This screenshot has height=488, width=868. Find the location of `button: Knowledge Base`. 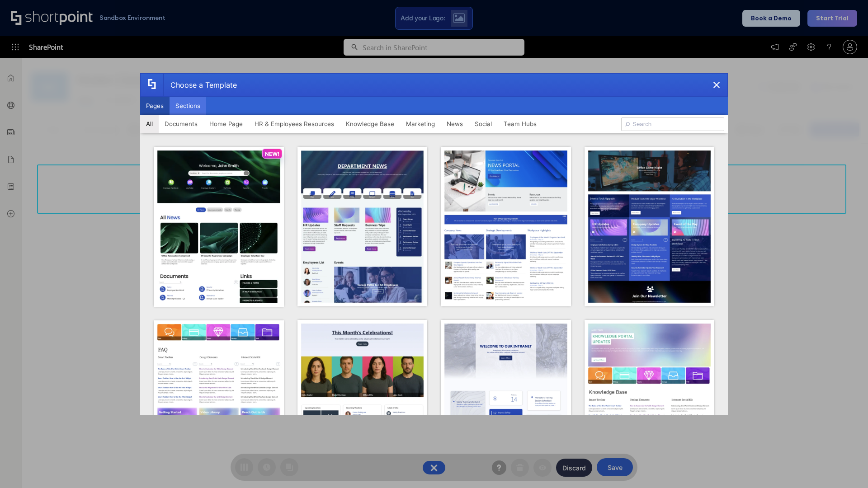

button: Knowledge Base is located at coordinates (369, 124).